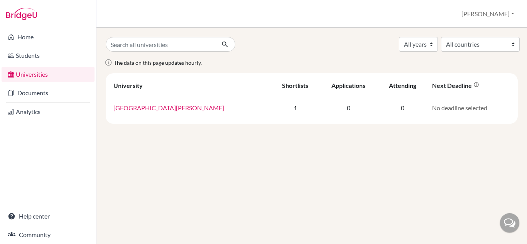 This screenshot has width=527, height=244. Describe the element at coordinates (48, 93) in the screenshot. I see `a: Documents` at that location.